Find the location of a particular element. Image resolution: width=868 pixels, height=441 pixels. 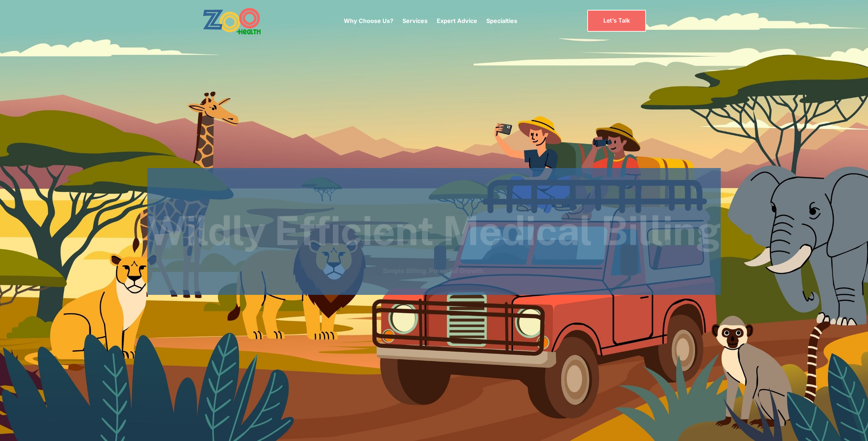

a: Why Choose Us? is located at coordinates (369, 20).